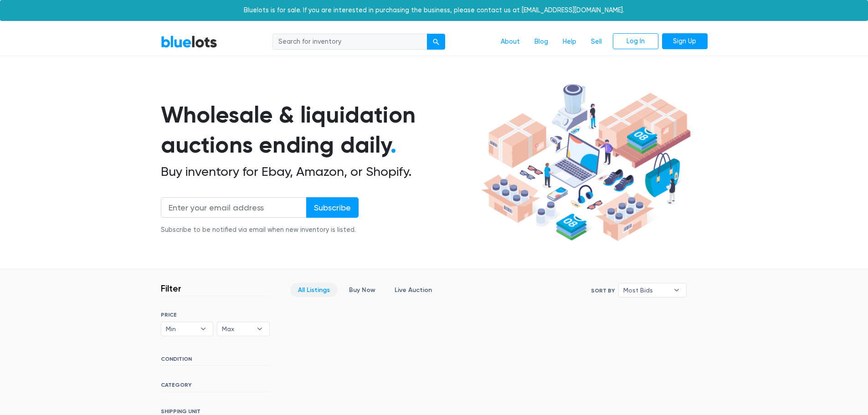 This screenshot has width=868, height=415. Describe the element at coordinates (332, 208) in the screenshot. I see `input: Subscribe` at that location.